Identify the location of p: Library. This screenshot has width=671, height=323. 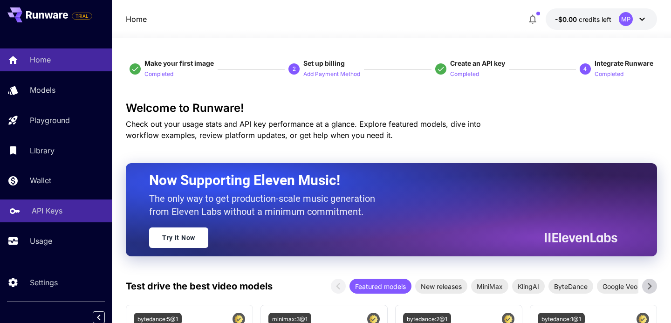
(42, 151).